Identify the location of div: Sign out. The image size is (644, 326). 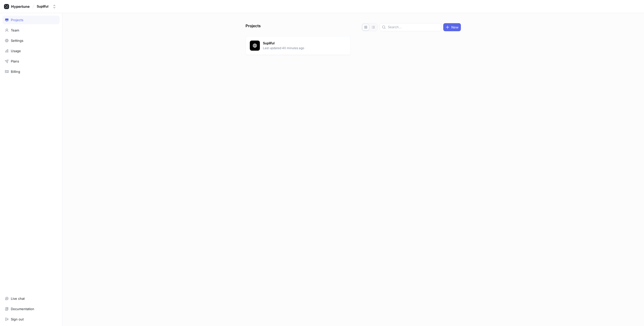
(17, 319).